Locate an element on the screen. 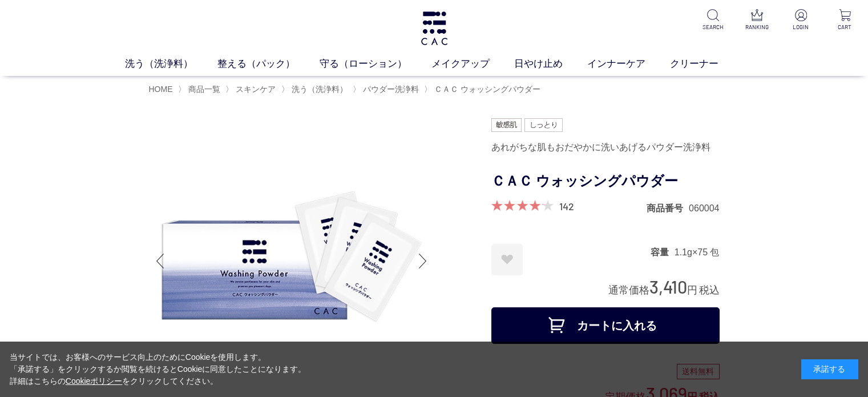  span: 3,410 is located at coordinates (669, 287).